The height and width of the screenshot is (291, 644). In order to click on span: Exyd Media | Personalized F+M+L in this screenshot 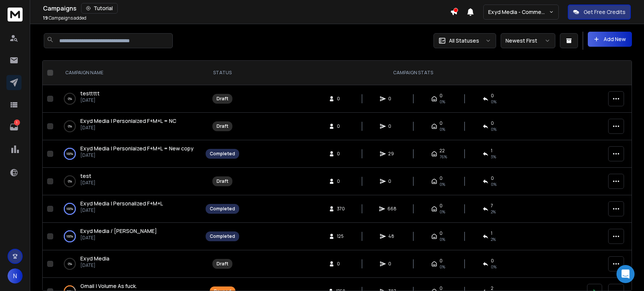, I will do `click(122, 203)`.